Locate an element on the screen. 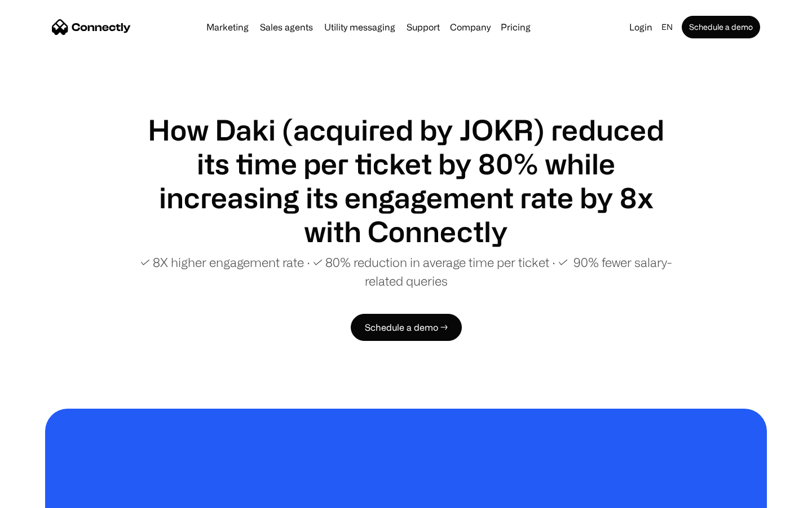 The image size is (812, 508). a: Support is located at coordinates (423, 27).